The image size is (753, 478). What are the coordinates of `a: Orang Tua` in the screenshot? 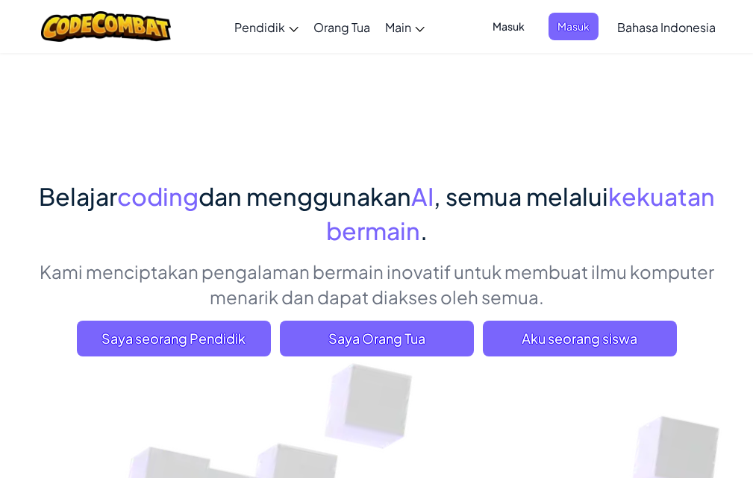 It's located at (342, 27).